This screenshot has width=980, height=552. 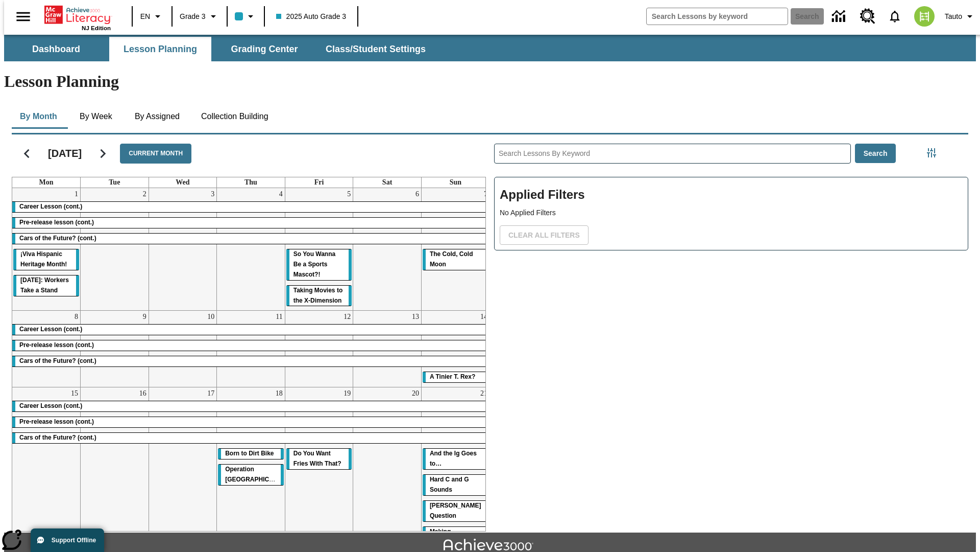 What do you see at coordinates (279, 394) in the screenshot?
I see `a: September 18, 2025` at bounding box center [279, 394].